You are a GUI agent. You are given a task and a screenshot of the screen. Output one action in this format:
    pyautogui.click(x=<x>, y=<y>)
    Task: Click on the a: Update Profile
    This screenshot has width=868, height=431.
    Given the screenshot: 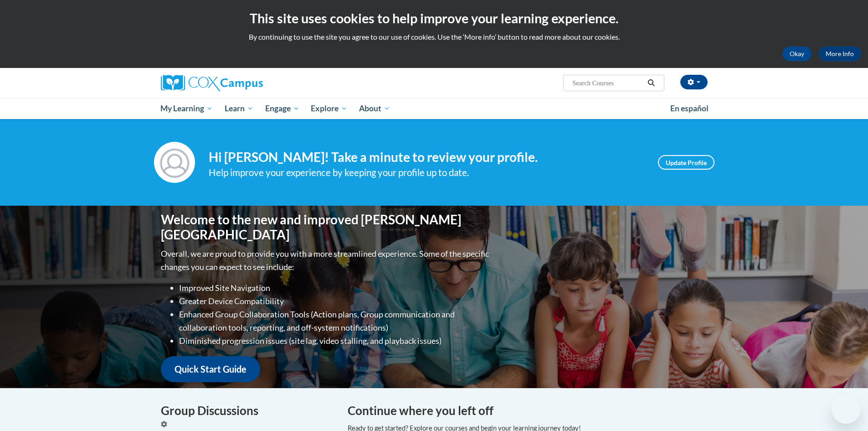 What is the action you would take?
    pyautogui.click(x=686, y=162)
    